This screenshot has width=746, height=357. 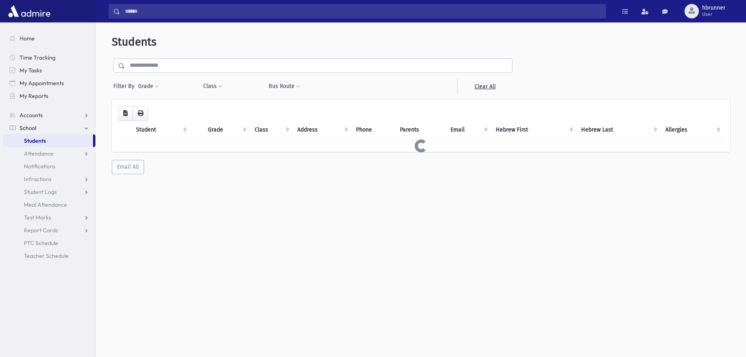 What do you see at coordinates (49, 256) in the screenshot?
I see `a: Teacher Schedule` at bounding box center [49, 256].